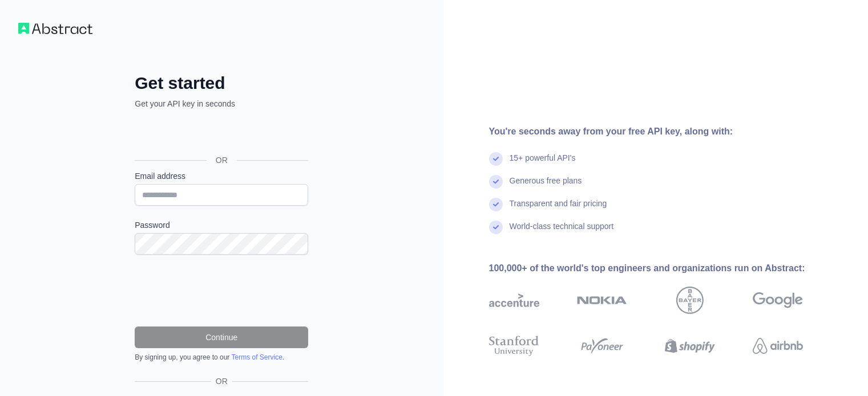  Describe the element at coordinates (664, 269) in the screenshot. I see `div: 100,000+ of the world's top engineers and organizations run on Abstract:` at that location.